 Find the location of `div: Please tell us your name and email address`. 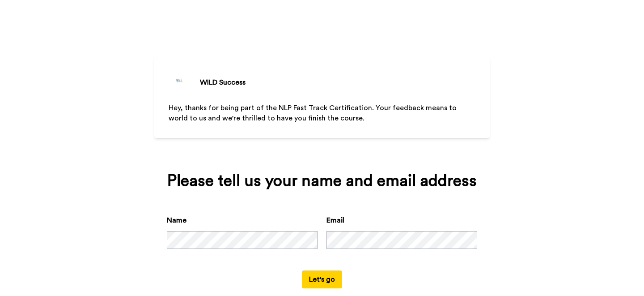

div: Please tell us your name and email address is located at coordinates (322, 181).